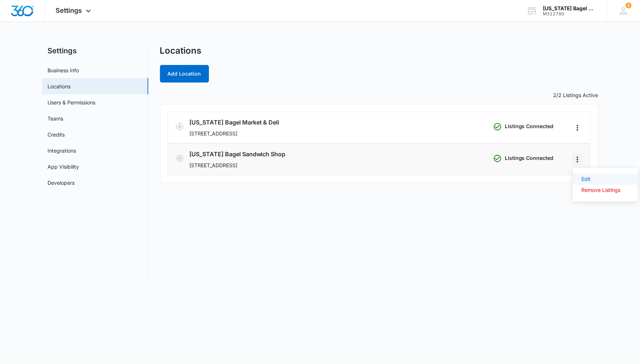  I want to click on h1: Locations, so click(181, 51).